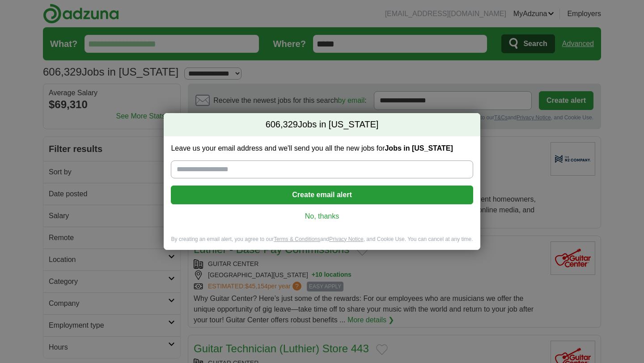  I want to click on label: Leave us your email address and we'll send you all the new jobs for, so click(321, 149).